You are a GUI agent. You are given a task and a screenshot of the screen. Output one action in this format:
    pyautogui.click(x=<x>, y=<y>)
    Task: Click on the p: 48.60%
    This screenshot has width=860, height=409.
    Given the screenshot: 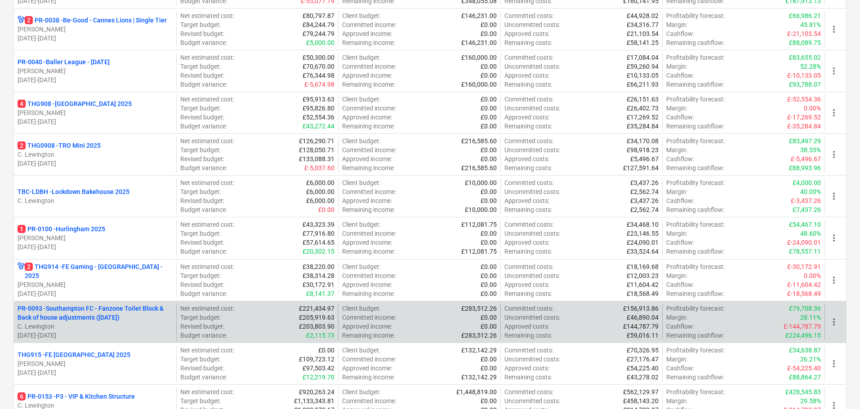 What is the action you would take?
    pyautogui.click(x=810, y=234)
    